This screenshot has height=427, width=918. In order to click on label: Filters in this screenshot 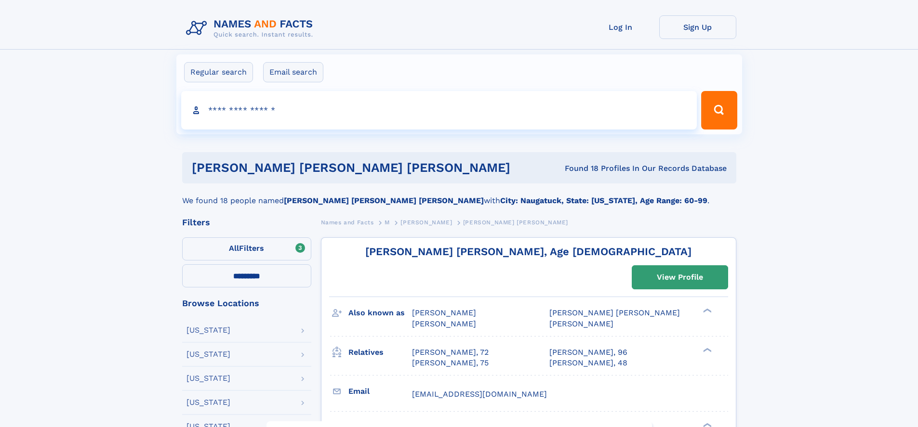, I will do `click(247, 249)`.